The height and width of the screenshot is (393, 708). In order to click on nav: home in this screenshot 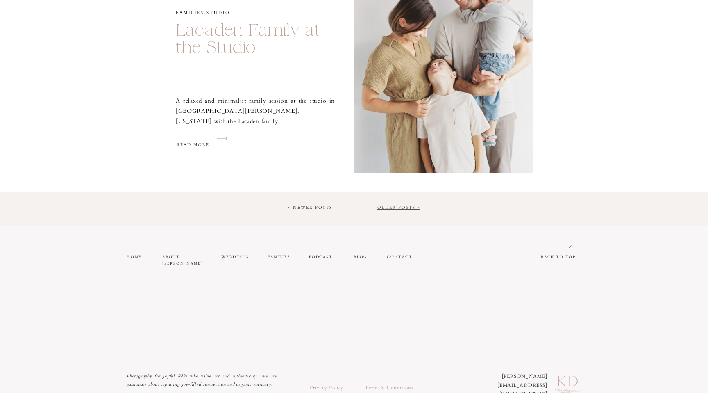, I will do `click(135, 257)`.